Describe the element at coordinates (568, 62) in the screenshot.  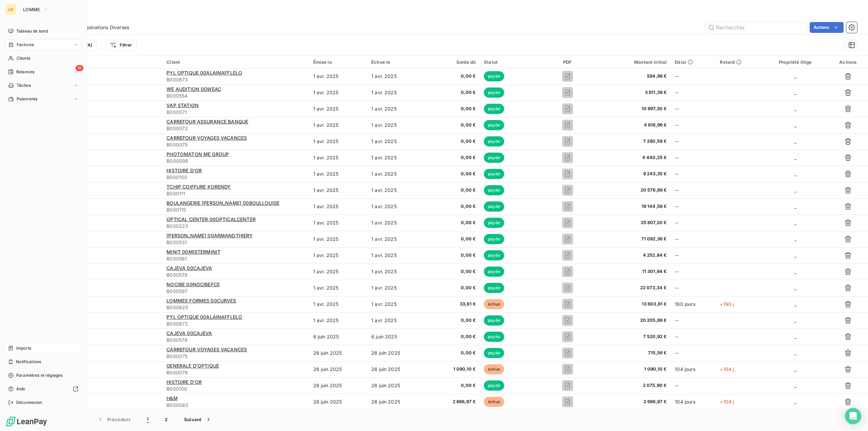
I see `div: PDF` at that location.